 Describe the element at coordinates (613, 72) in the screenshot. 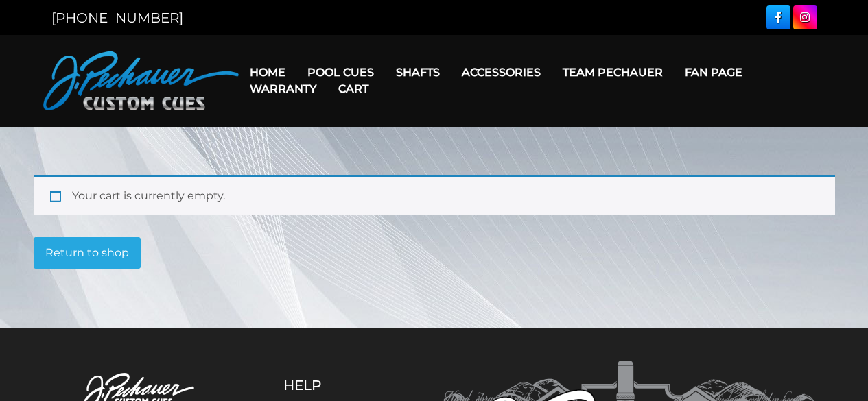

I see `a: Team Pechauer` at that location.